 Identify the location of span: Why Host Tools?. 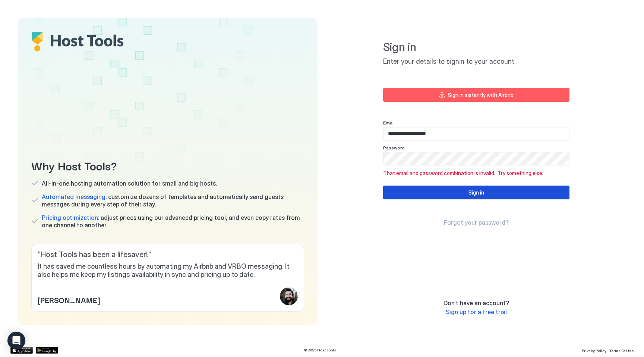
(168, 165).